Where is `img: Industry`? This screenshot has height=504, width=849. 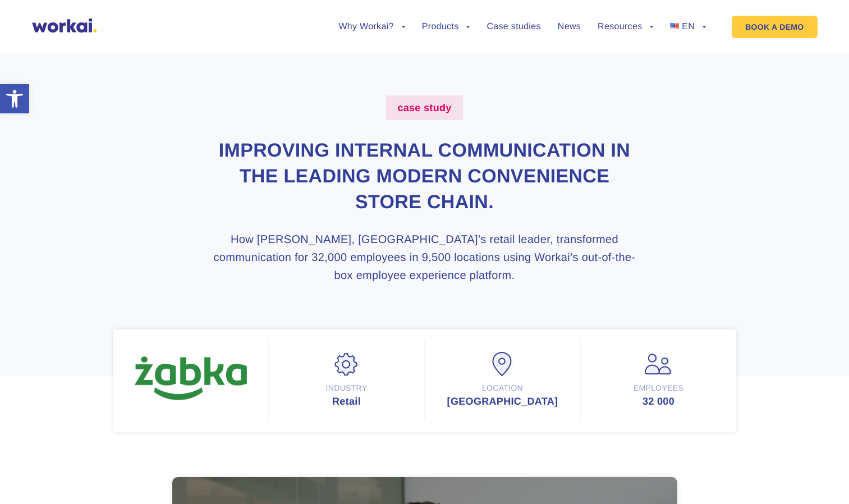 img: Industry is located at coordinates (347, 364).